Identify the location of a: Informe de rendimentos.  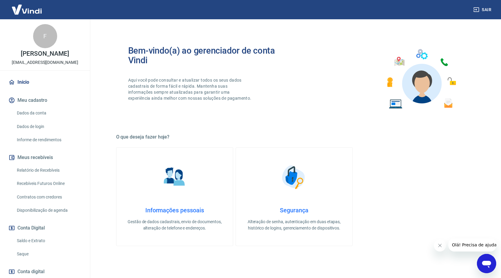
(48, 140).